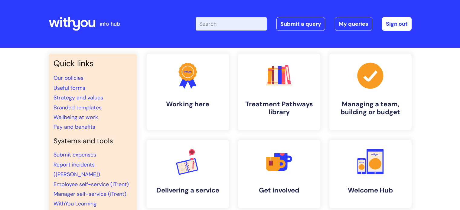 This screenshot has height=210, width=460. I want to click on h4: Delivering a service, so click(188, 190).